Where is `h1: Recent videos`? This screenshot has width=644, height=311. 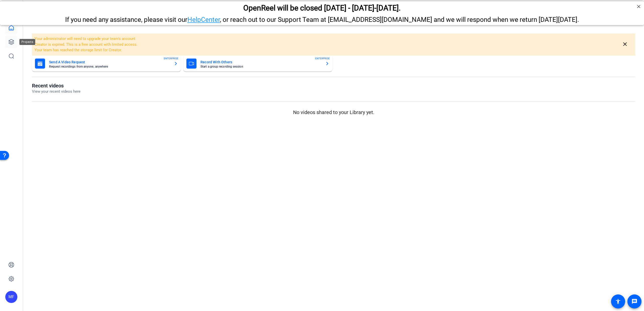 h1: Recent videos is located at coordinates (56, 86).